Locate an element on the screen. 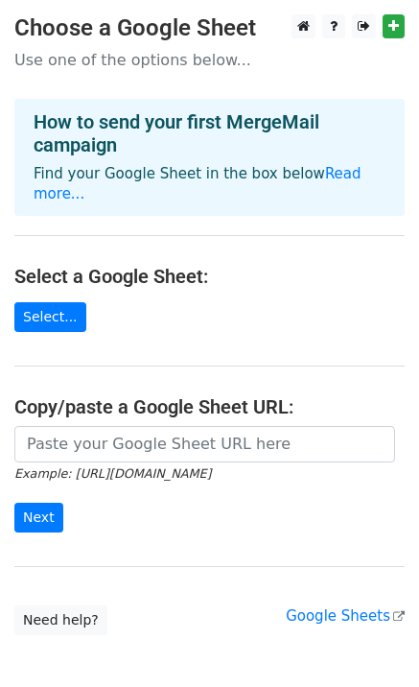 Image resolution: width=419 pixels, height=687 pixels. input: Next is located at coordinates (38, 517).